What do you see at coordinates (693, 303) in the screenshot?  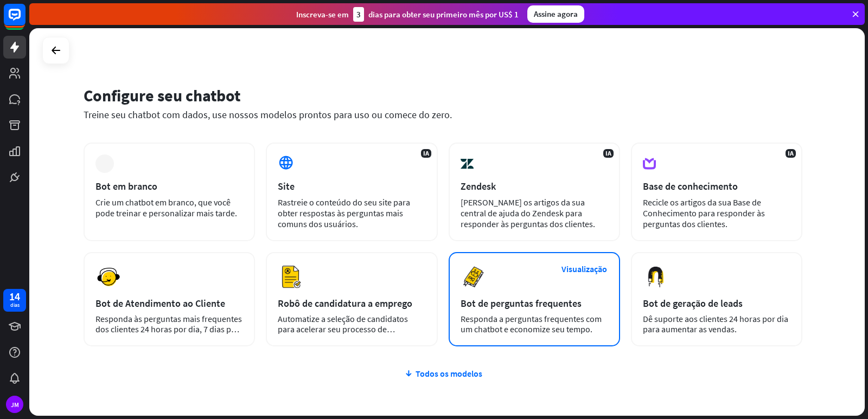 I see `font: Bot de geração de leads` at bounding box center [693, 303].